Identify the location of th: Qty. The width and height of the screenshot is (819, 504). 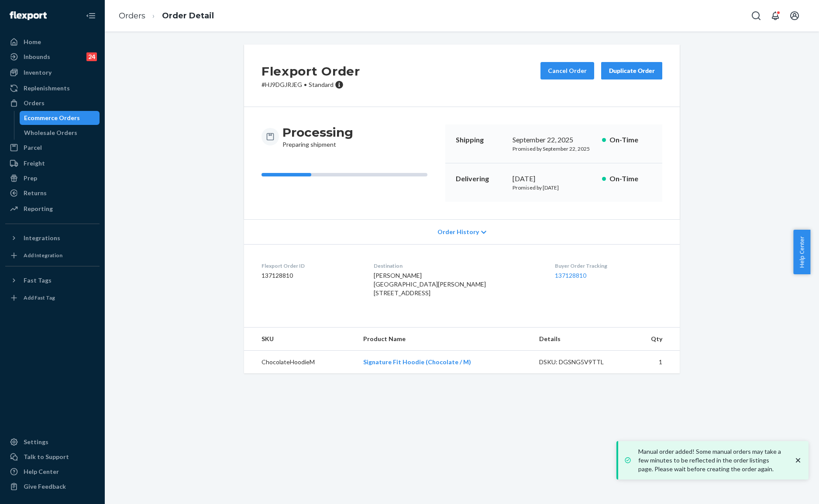
(654, 339).